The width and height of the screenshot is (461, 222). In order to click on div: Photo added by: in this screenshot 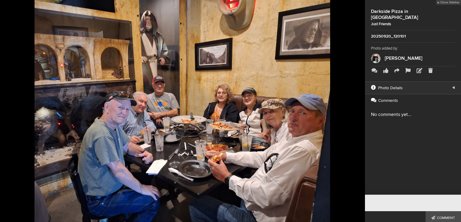, I will do `click(413, 48)`.